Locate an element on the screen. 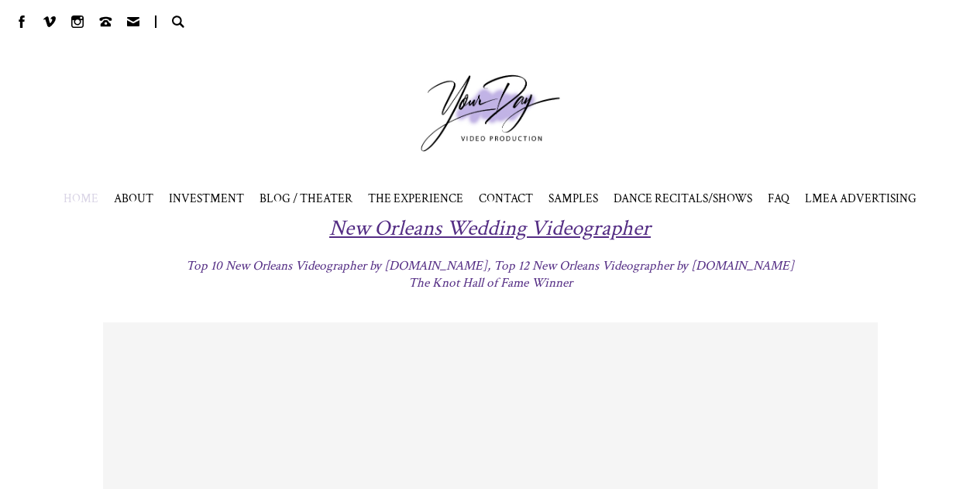  a: INVESTMENT is located at coordinates (206, 198).